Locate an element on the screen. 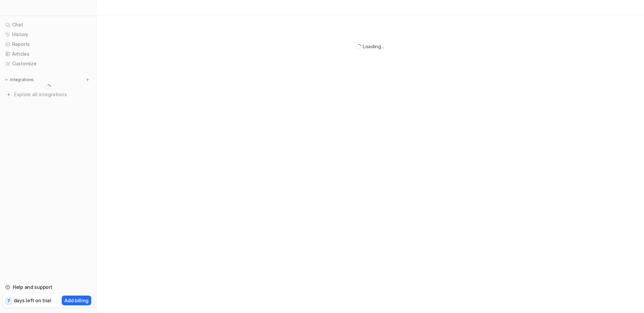  a: History is located at coordinates (48, 34).